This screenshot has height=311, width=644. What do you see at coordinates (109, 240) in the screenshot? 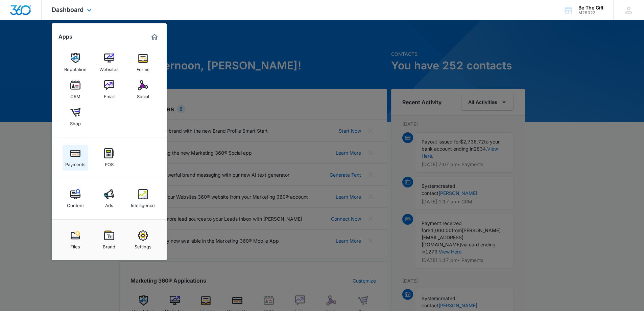
I see `a: Brand` at bounding box center [109, 240].